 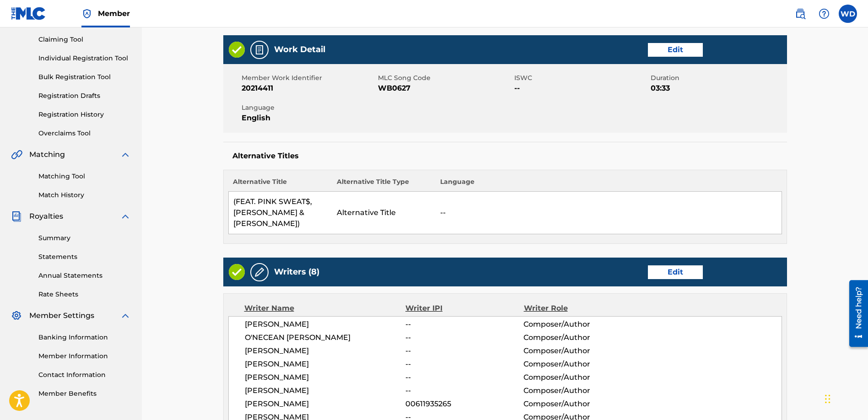 I want to click on a: Annual Statements, so click(x=85, y=275).